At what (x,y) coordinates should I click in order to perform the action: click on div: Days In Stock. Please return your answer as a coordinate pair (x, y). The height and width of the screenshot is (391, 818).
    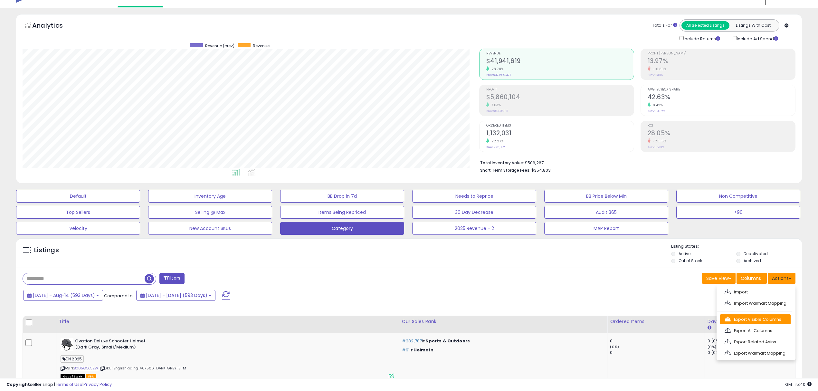
    Looking at the image, I should click on (750, 321).